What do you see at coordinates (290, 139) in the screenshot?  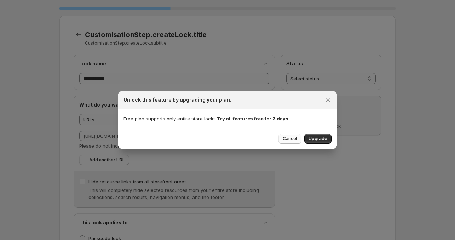 I see `span: Cancel` at bounding box center [290, 139].